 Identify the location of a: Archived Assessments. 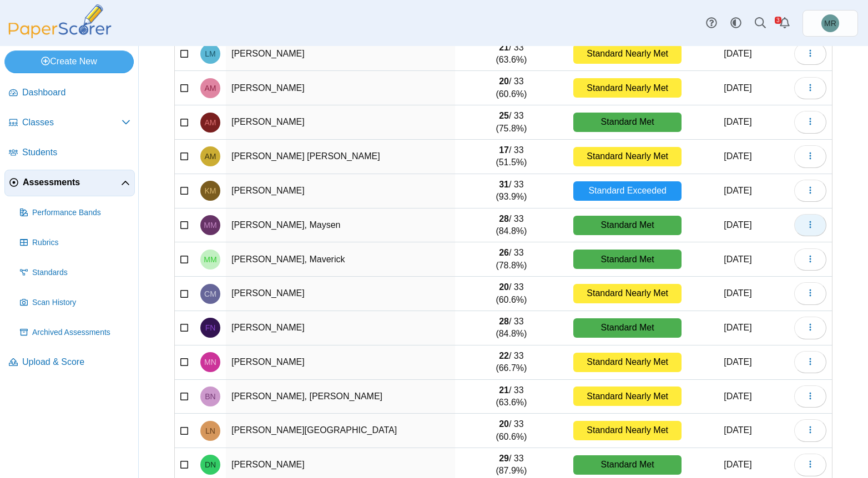
(75, 333).